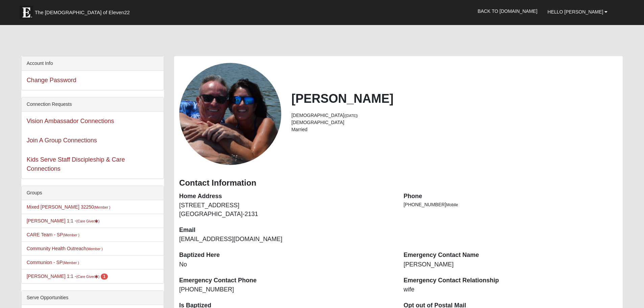 Image resolution: width=644 pixels, height=308 pixels. I want to click on dt: Home Address, so click(287, 196).